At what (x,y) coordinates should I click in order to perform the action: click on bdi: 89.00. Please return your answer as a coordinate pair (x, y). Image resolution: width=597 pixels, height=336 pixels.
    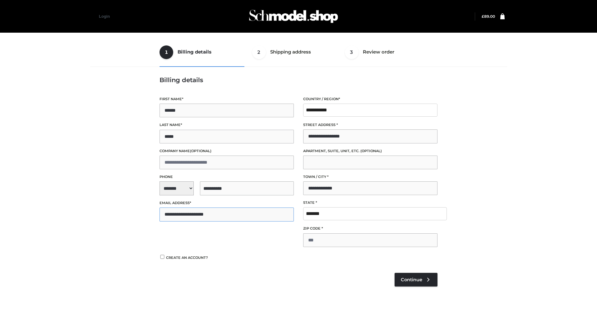
    Looking at the image, I should click on (488, 16).